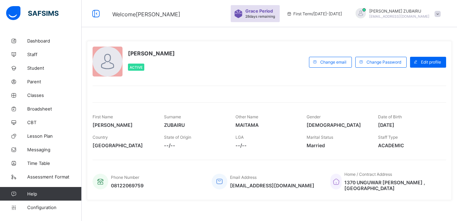 The height and width of the screenshot is (221, 457). What do you see at coordinates (54, 82) in the screenshot?
I see `span: Parent` at bounding box center [54, 82].